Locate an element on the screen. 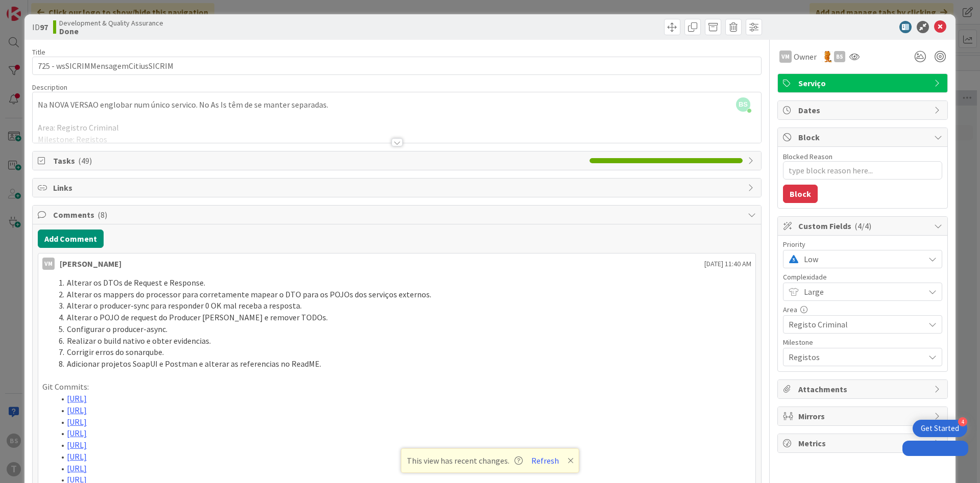 This screenshot has height=483, width=980. div: Milestone is located at coordinates (863, 342).